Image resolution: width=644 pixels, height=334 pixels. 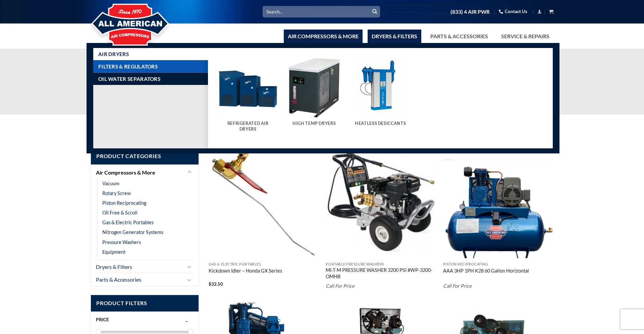 I want to click on button: Submit, so click(x=374, y=12).